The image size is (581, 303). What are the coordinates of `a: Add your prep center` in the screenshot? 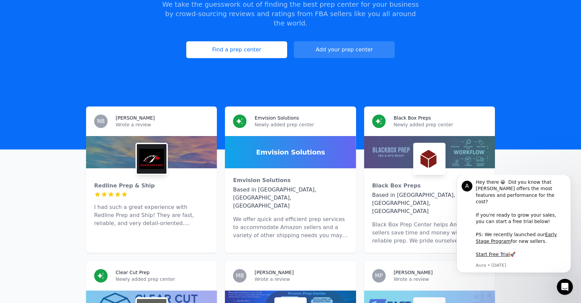 It's located at (344, 50).